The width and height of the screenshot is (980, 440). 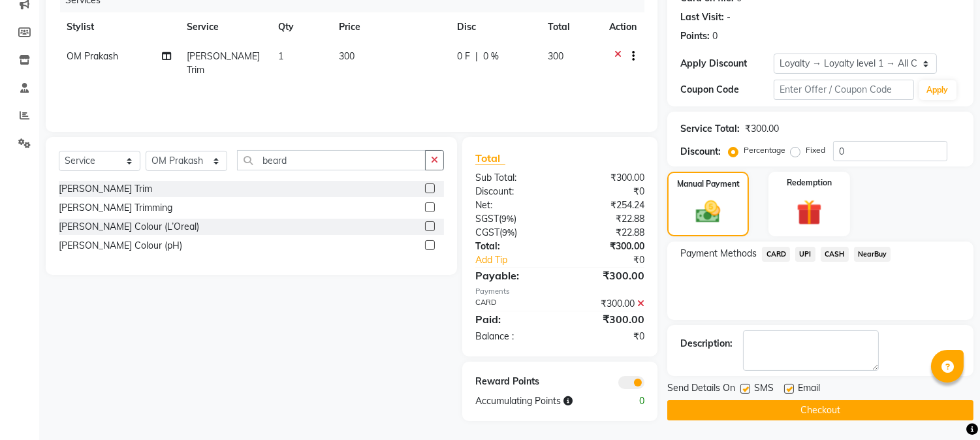 What do you see at coordinates (809, 212) in the screenshot?
I see `img: _gift.svg` at bounding box center [809, 212].